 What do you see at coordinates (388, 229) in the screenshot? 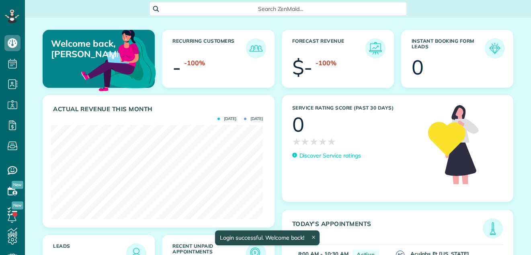
I see `h3: Today's Appointments` at bounding box center [388, 229].